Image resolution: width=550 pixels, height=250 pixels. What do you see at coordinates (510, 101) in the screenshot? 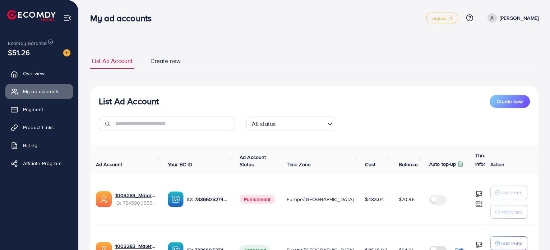
I see `button: Create new` at bounding box center [510, 101].